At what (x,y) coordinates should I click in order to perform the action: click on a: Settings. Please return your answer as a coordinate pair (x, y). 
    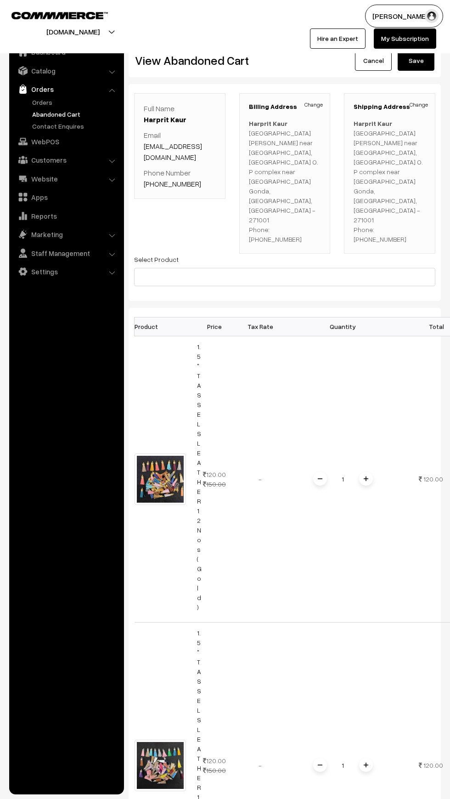
    Looking at the image, I should click on (66, 272).